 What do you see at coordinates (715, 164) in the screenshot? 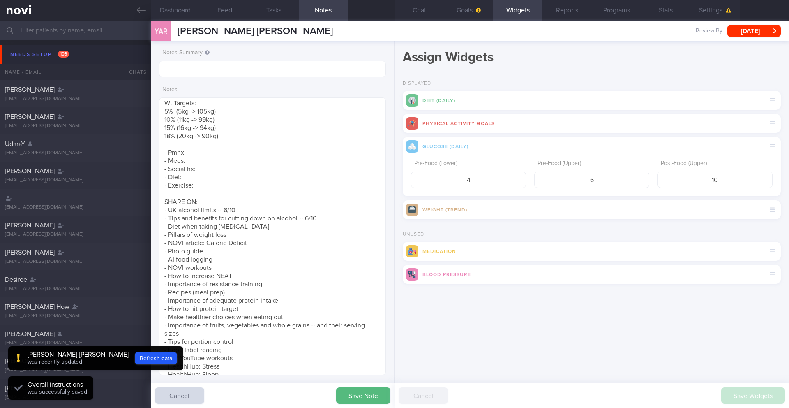
I see `label: Post-Food (Upper)` at bounding box center [715, 164].